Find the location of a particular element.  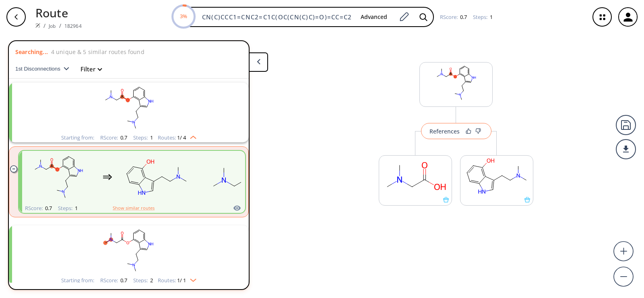

p: 4 unique & 5 similar routes found is located at coordinates (98, 52).